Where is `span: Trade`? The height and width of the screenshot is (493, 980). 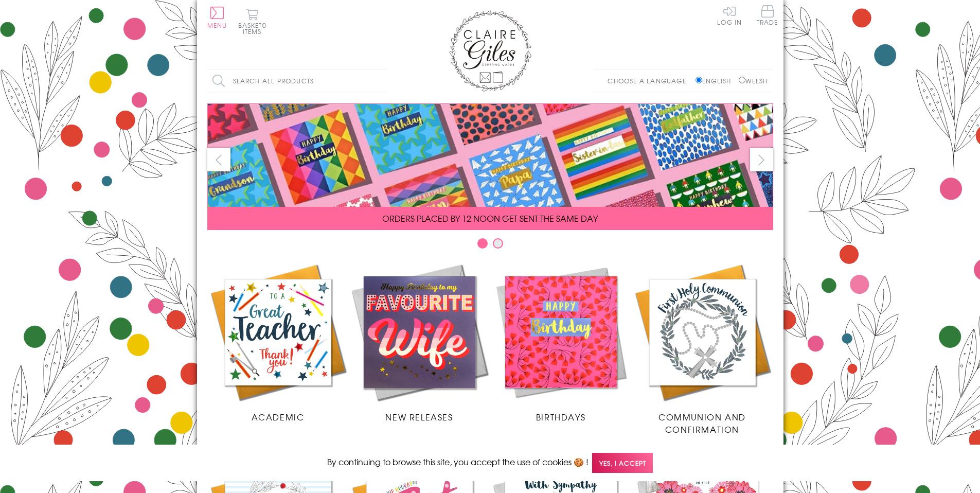 span: Trade is located at coordinates (768, 15).